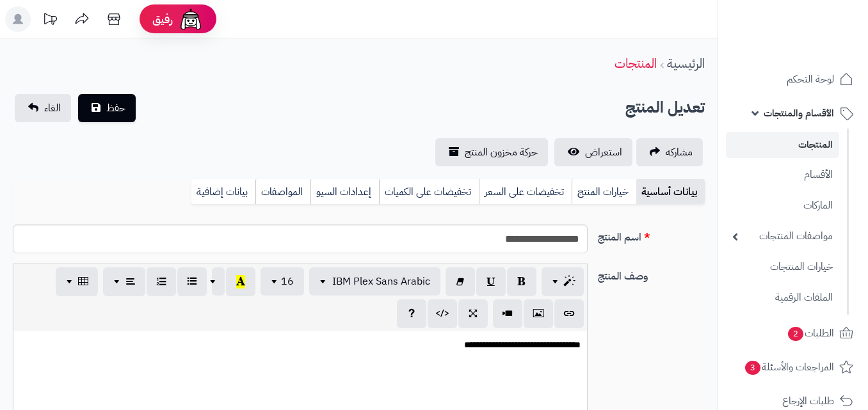 This screenshot has height=410, width=868. What do you see at coordinates (43, 108) in the screenshot?
I see `a: الغاء` at bounding box center [43, 108].